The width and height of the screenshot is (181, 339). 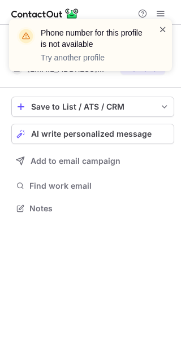 I want to click on button: save-profile-one-click, so click(x=93, y=107).